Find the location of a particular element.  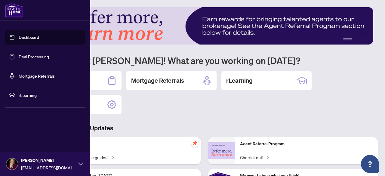

button: 1 is located at coordinates (347, 40).